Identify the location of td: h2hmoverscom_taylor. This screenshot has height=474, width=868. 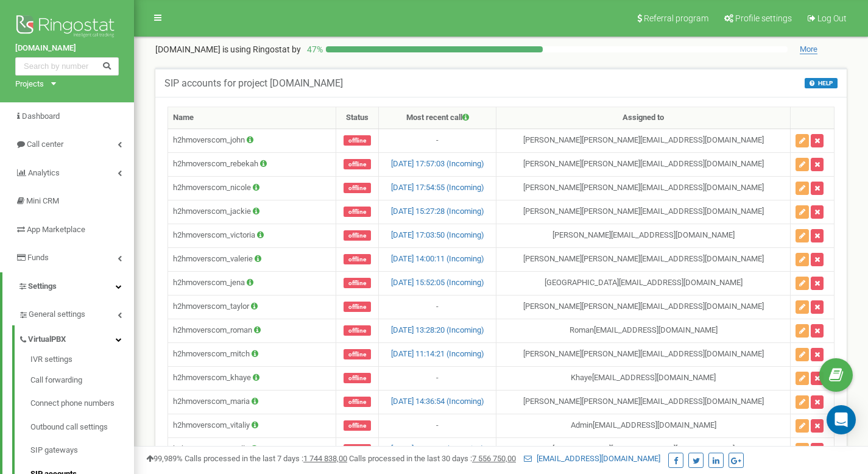
(252, 306).